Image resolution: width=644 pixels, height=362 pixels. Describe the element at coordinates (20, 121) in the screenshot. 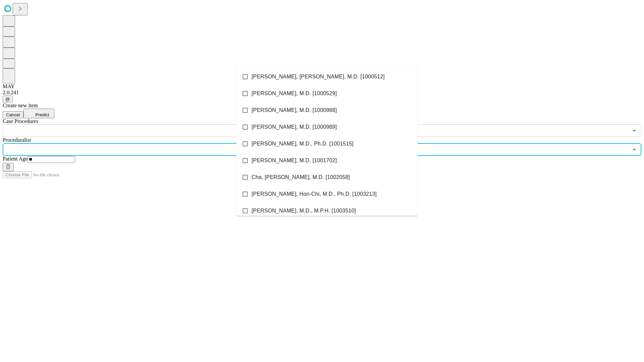

I see `span: Scheduled Procedure` at that location.